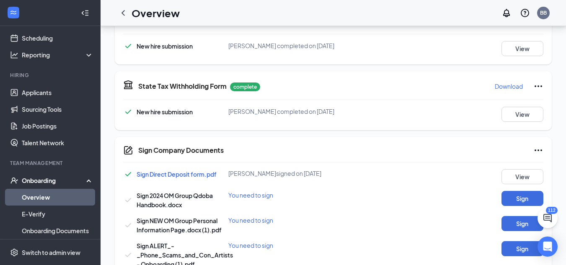 This screenshot has width=566, height=265. What do you see at coordinates (14, 55) in the screenshot?
I see `svg: Analysis` at bounding box center [14, 55].